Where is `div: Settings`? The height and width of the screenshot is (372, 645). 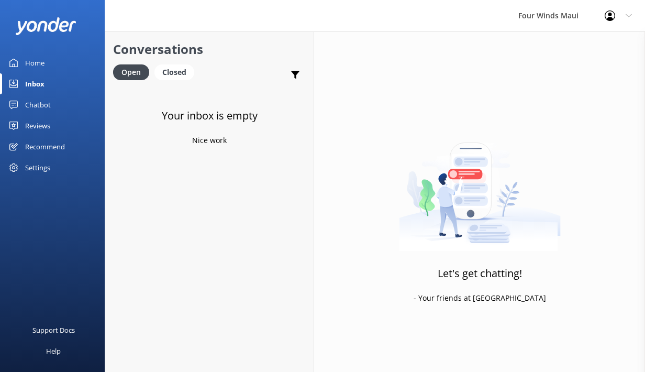
div: Settings is located at coordinates (38, 168).